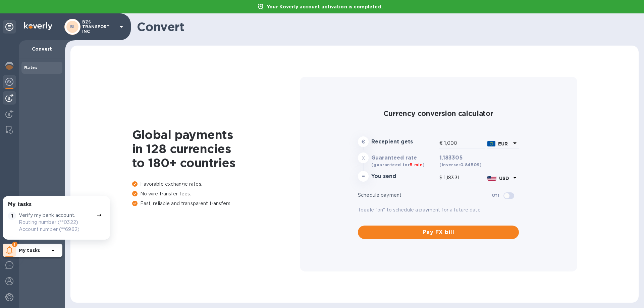 This screenshot has width=644, height=308. Describe the element at coordinates (461, 165) in the screenshot. I see `b: (inverse: 0.84509 )` at that location.